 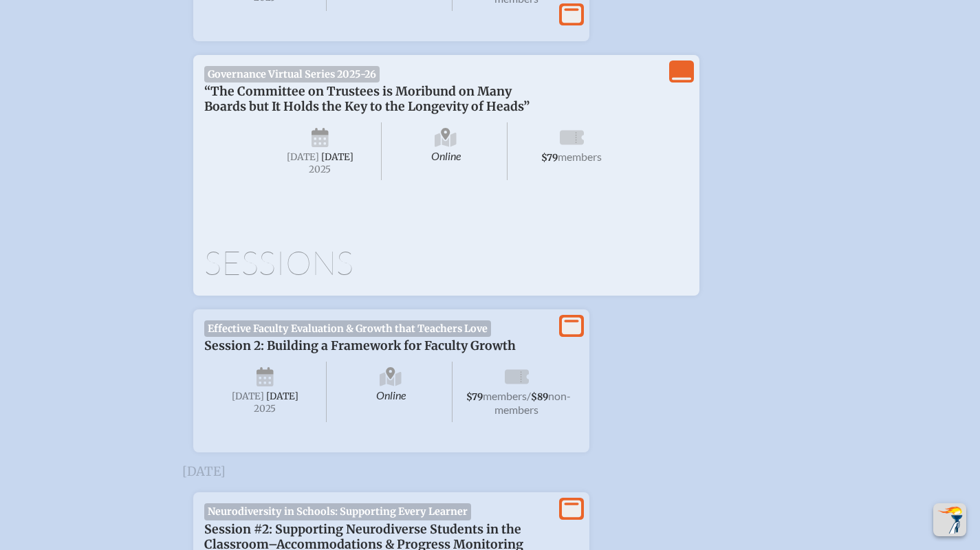 I want to click on span: non-members, so click(x=532, y=402).